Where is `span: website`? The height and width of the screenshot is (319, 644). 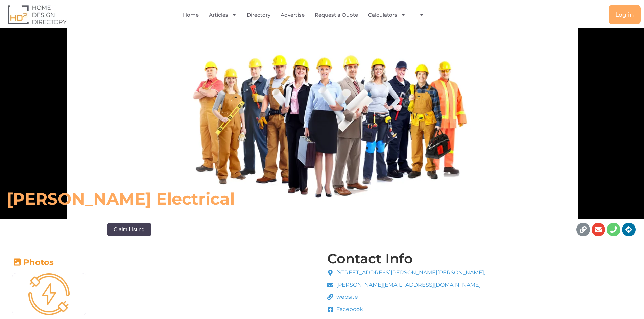 span: website is located at coordinates (346, 297).